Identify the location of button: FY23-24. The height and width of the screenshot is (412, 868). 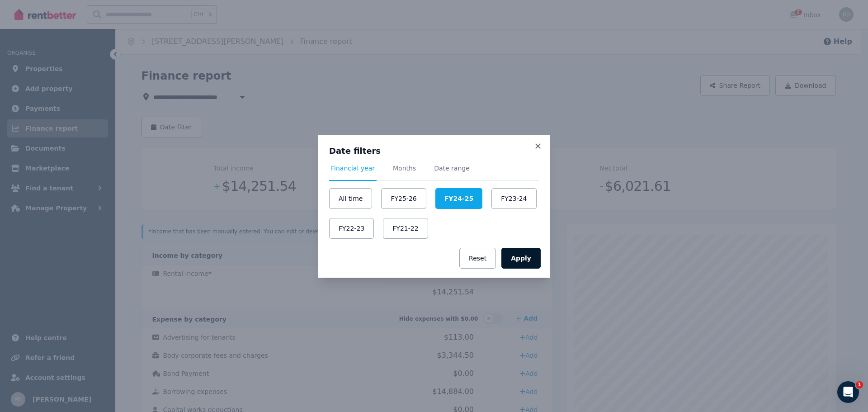
(514, 198).